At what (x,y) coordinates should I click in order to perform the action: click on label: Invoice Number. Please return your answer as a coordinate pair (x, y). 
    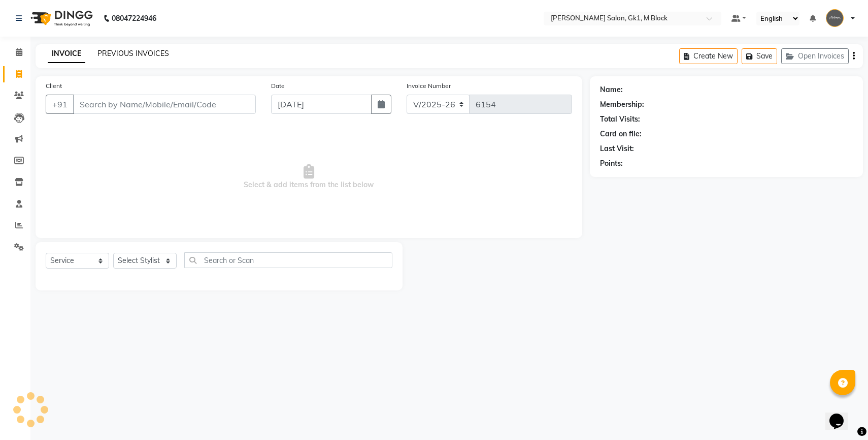
    Looking at the image, I should click on (428, 86).